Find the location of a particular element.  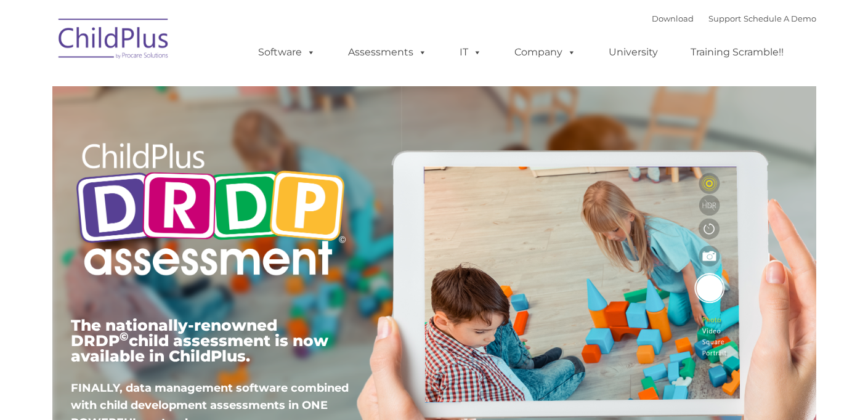

a: Training Scramble!! is located at coordinates (737, 52).